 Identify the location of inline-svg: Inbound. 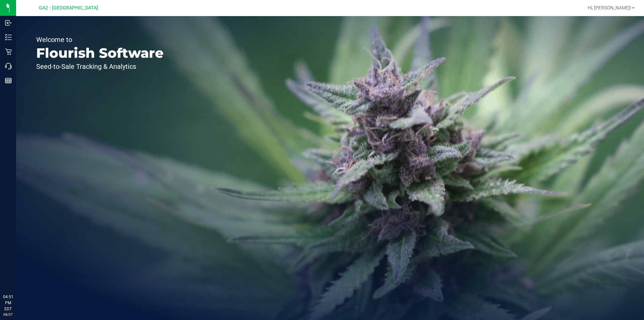
(8, 23).